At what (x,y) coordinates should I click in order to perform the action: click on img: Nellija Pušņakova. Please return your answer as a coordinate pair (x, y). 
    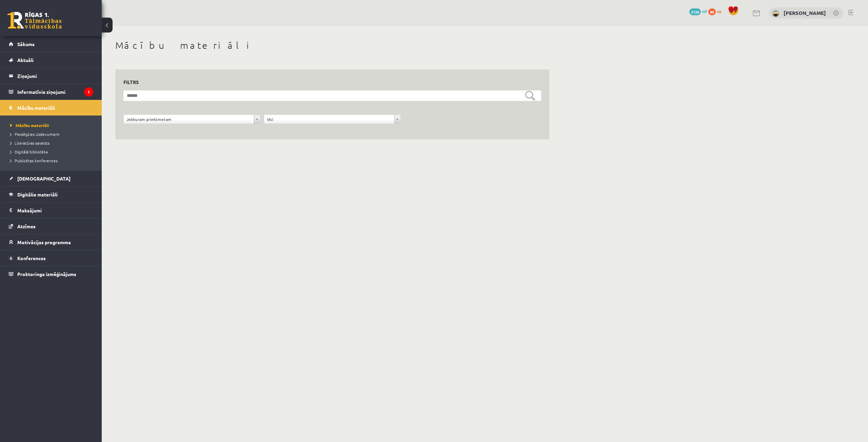
    Looking at the image, I should click on (776, 13).